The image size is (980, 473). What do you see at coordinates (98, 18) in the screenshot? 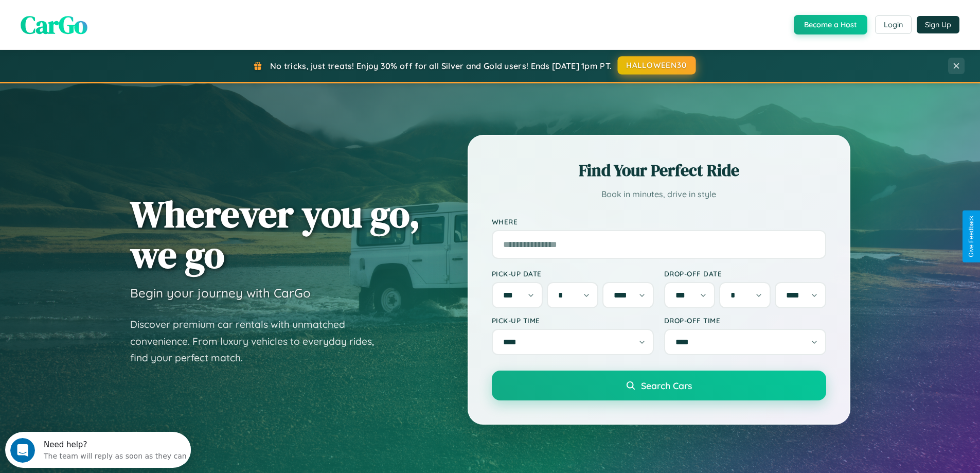
I see `div: Open Intercom Messenger` at bounding box center [98, 18].